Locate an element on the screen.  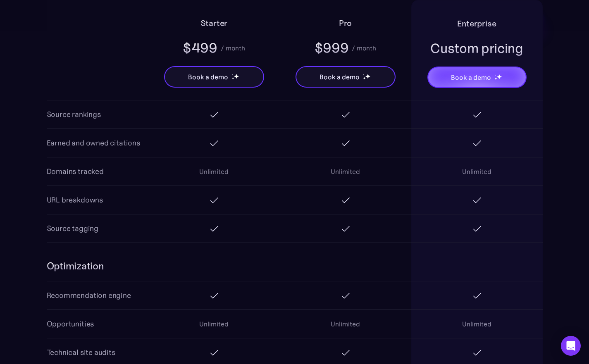
div: $499 is located at coordinates (200, 48).